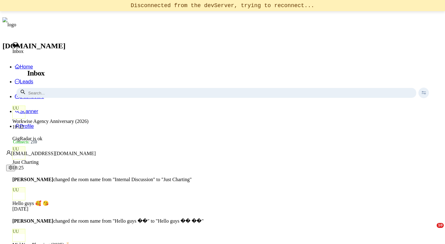  Describe the element at coordinates (223, 179) in the screenshot. I see `p: changed the room name from "Internal Discussion" to "Just Charting"` at that location.